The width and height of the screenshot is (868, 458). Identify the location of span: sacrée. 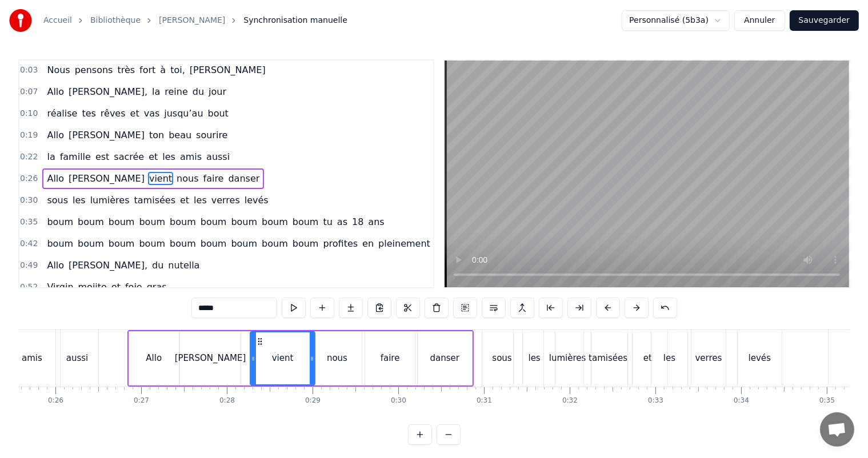
(128, 157).